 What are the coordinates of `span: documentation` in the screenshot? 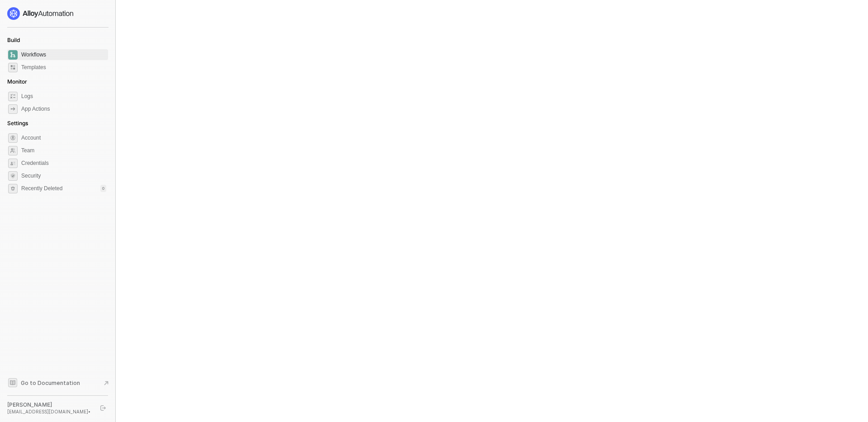 It's located at (13, 383).